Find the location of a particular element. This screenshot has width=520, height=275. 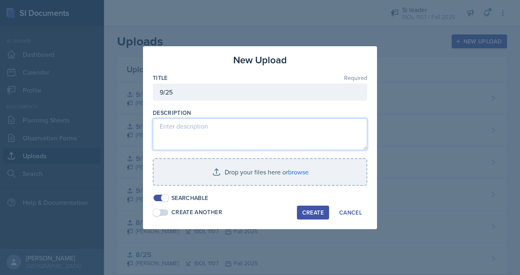

div: Cancel is located at coordinates (351, 213).